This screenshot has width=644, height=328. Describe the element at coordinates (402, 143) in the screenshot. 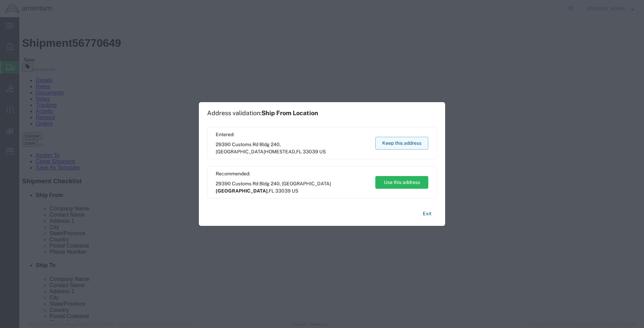

I see `button: Keep this address` at that location.